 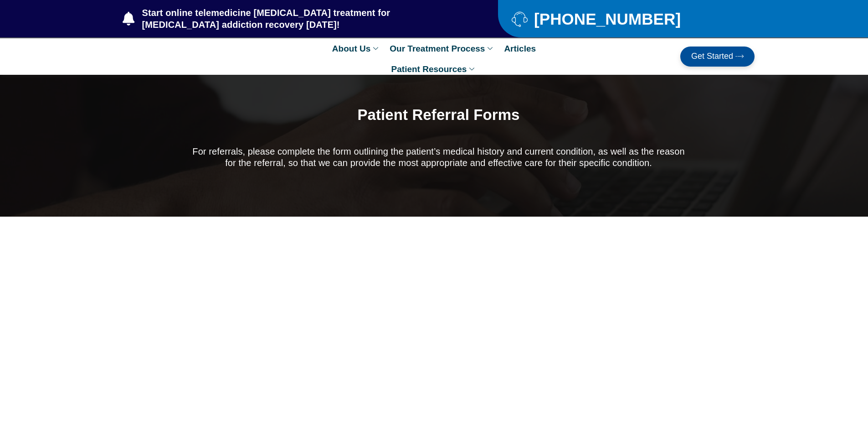 What do you see at coordinates (442, 48) in the screenshot?
I see `a: Our Treatment Process` at bounding box center [442, 48].